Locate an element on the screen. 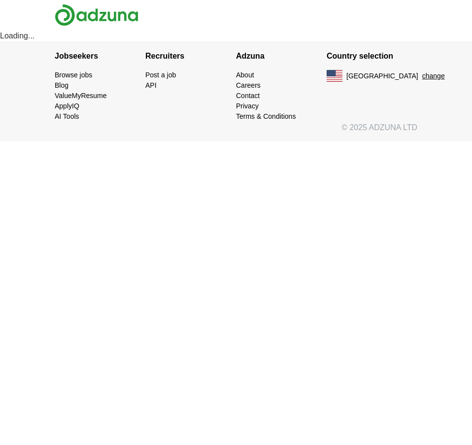 This screenshot has width=472, height=445. h4: Country selection is located at coordinates (372, 56).